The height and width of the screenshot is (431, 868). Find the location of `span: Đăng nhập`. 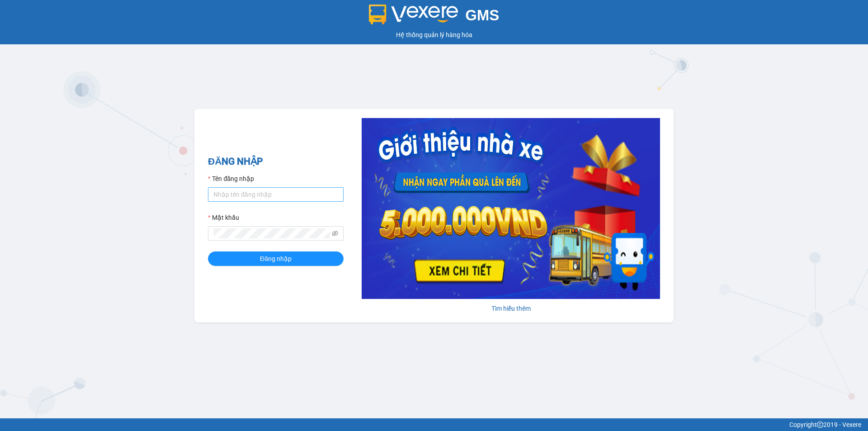

span: Đăng nhập is located at coordinates (276, 259).